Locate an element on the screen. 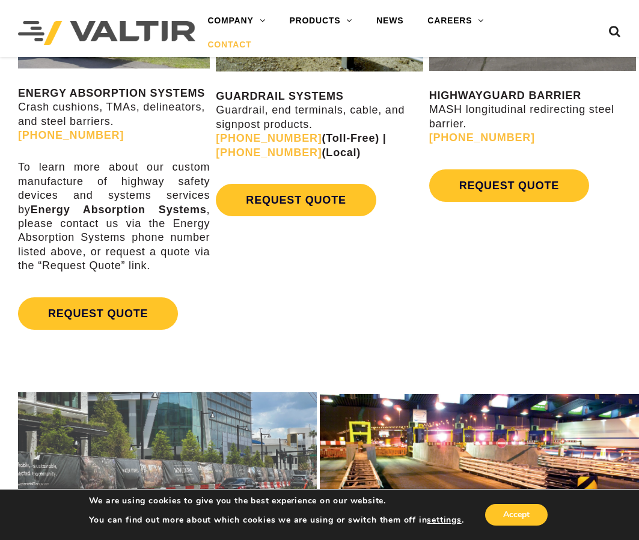  p: Crash cushions, TMAs, delineators, and steel barriers. is located at coordinates (114, 115).